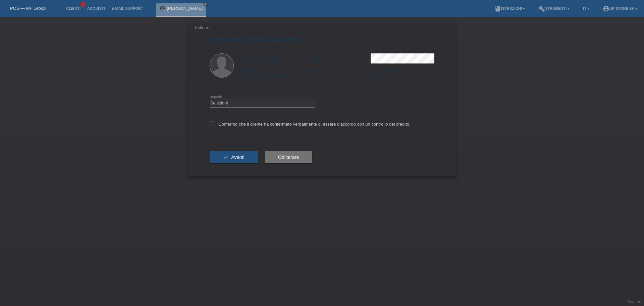 The image size is (644, 306). What do you see at coordinates (498, 9) in the screenshot?
I see `i: book` at bounding box center [498, 9].